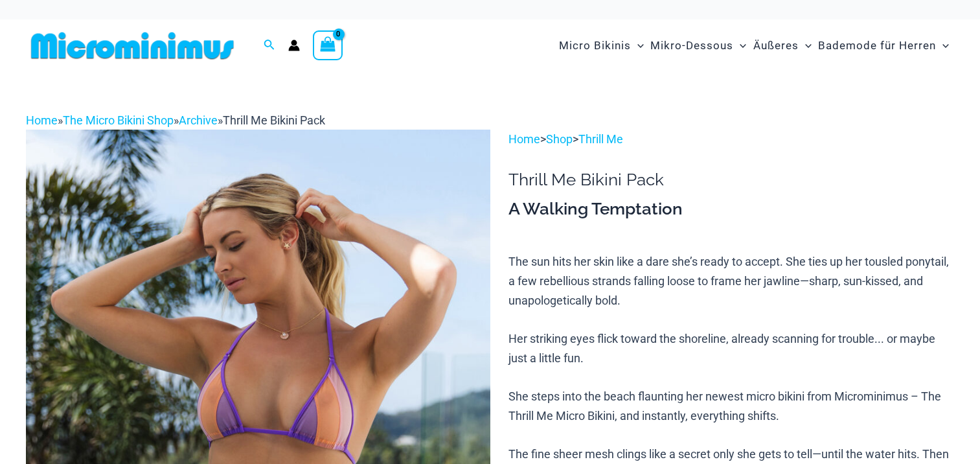  Describe the element at coordinates (294, 45) in the screenshot. I see `a: Link zum Kontosymbol` at that location.